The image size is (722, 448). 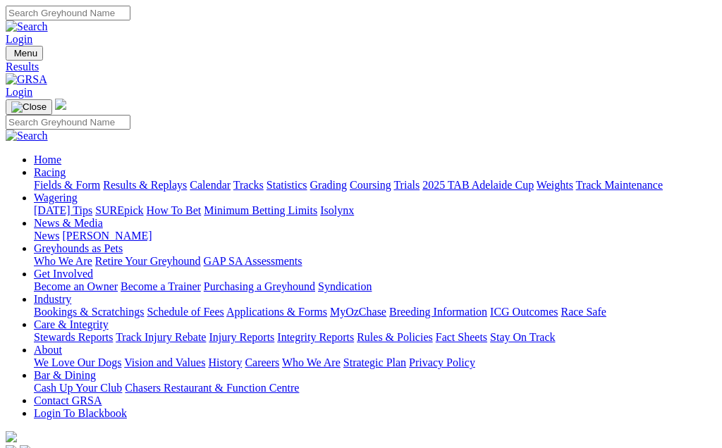 I want to click on div: Racing, so click(x=375, y=185).